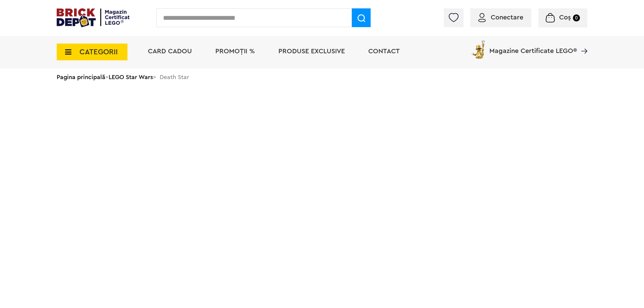 The image size is (644, 308). I want to click on span: Contact, so click(384, 51).